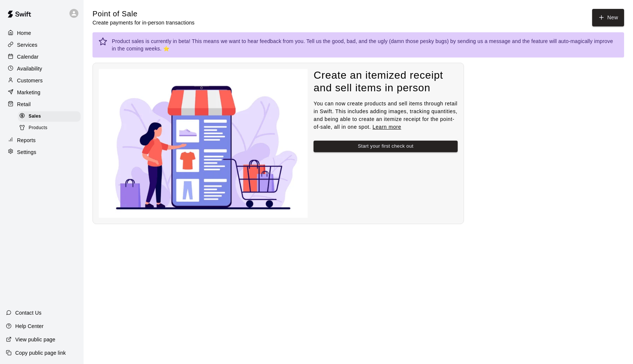 The image size is (633, 364). Describe the element at coordinates (608, 17) in the screenshot. I see `button: New` at that location.